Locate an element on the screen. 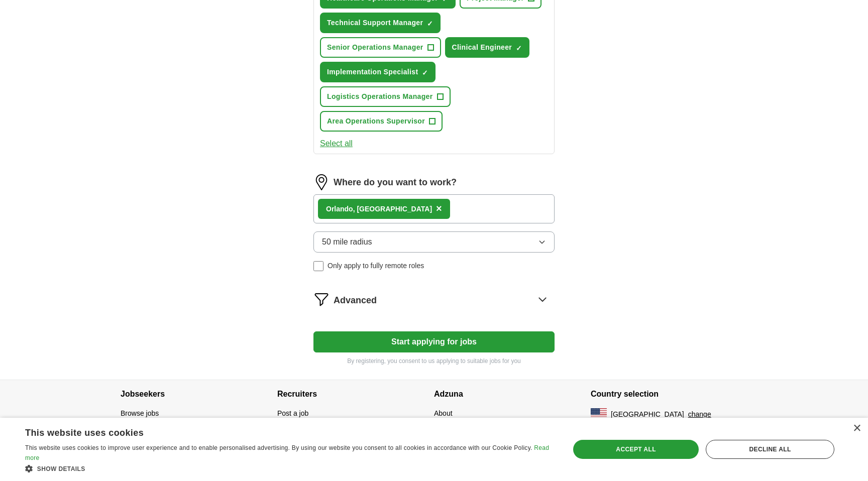 The image size is (868, 481). div: Show details is located at coordinates (289, 468).